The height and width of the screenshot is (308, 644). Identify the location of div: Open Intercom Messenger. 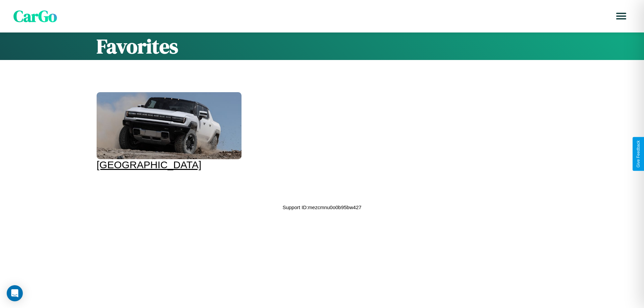
(15, 293).